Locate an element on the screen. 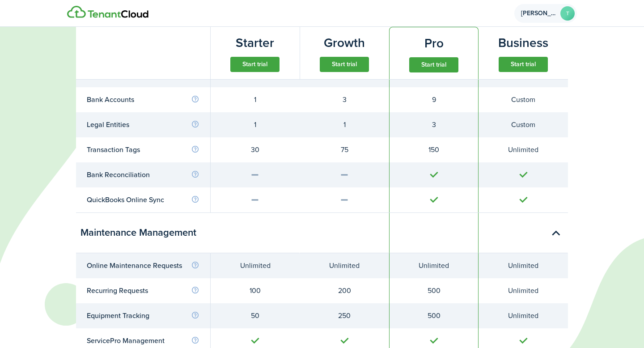 The image size is (644, 348). button: Toggle accordion is located at coordinates (556, 234).